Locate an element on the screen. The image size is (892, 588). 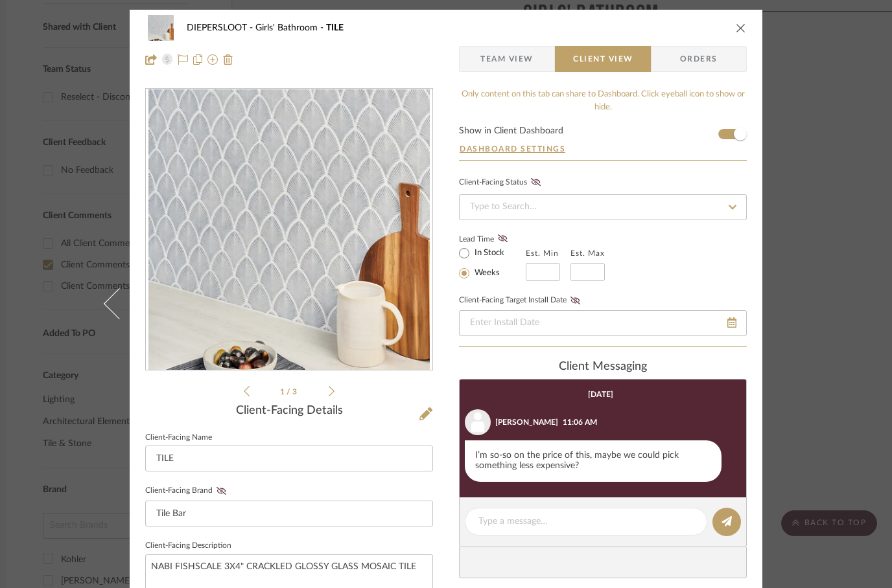
label: Client-Facing Description is located at coordinates (188, 547).